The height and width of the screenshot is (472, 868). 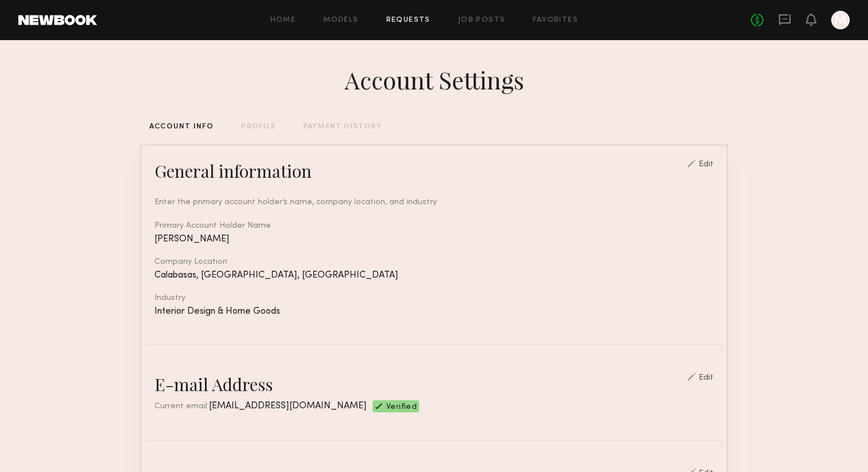 What do you see at coordinates (340, 20) in the screenshot?
I see `a: Models` at bounding box center [340, 20].